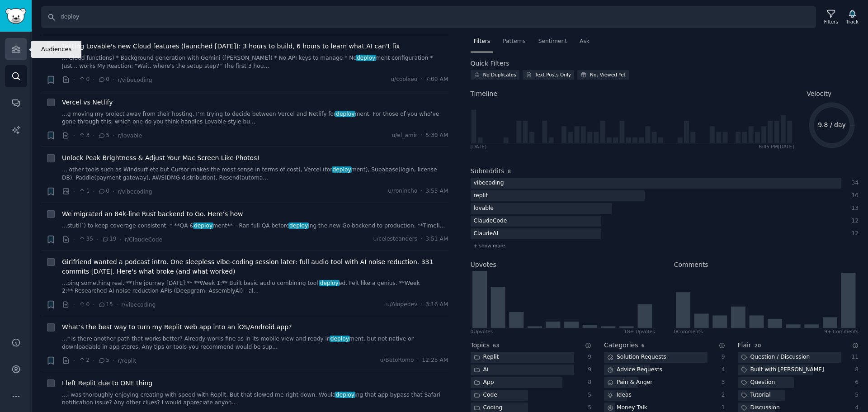  Describe the element at coordinates (854, 208) in the screenshot. I see `div: 13` at that location.